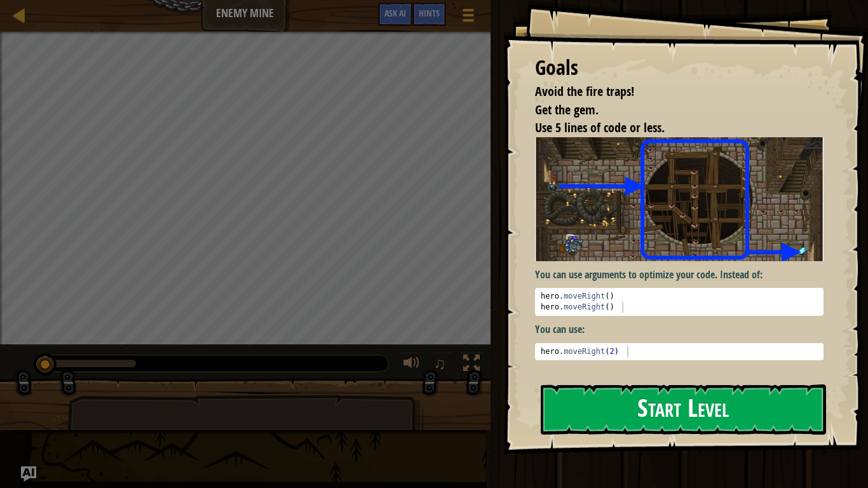  I want to click on span: Use 5 lines of code or less., so click(600, 127).